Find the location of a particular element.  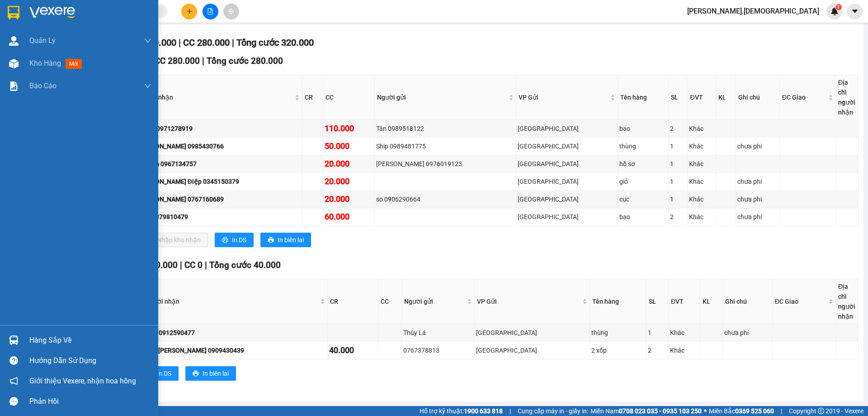

div: Ship 0989481775 is located at coordinates (446, 146).